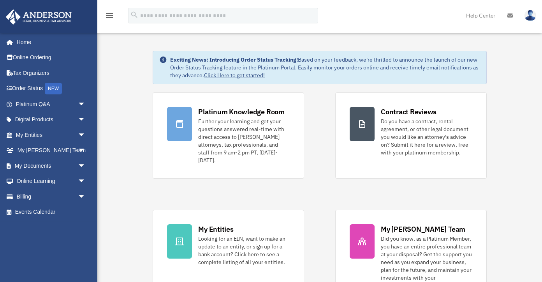 The image size is (542, 282). I want to click on a: menu, so click(110, 17).